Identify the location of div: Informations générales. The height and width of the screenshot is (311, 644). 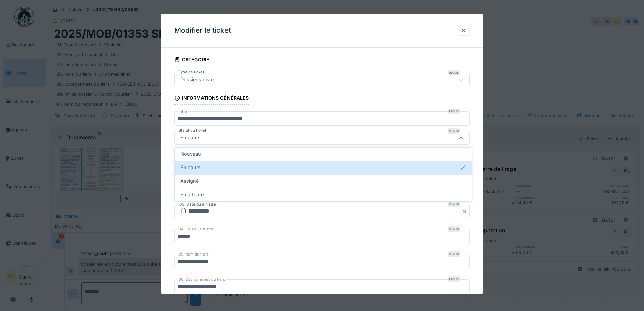
(212, 99).